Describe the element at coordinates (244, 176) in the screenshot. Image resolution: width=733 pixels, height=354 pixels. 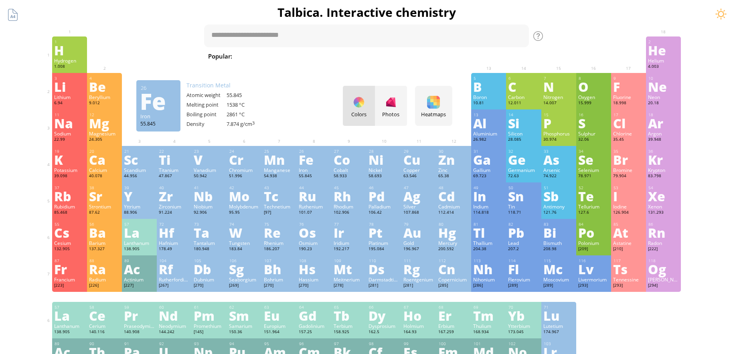
I see `div: 51.996` at that location.